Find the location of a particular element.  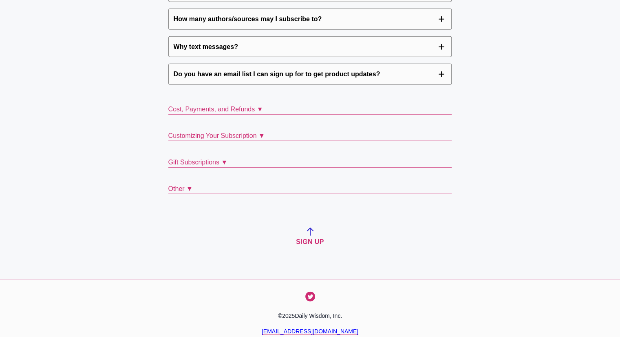

button: How many authors/sources may I subscribe to? is located at coordinates (310, 19).